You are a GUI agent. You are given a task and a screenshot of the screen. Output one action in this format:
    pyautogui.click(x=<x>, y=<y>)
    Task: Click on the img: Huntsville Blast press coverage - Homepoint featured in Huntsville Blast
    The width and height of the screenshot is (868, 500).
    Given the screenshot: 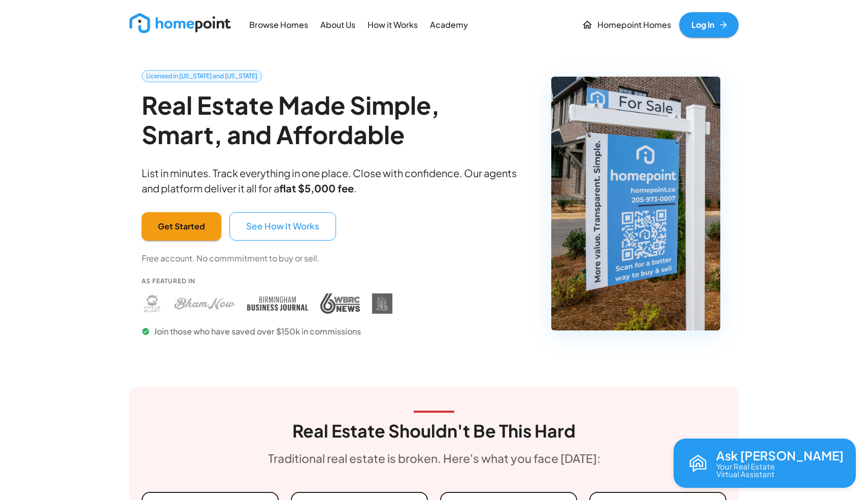 What is the action you would take?
    pyautogui.click(x=152, y=303)
    